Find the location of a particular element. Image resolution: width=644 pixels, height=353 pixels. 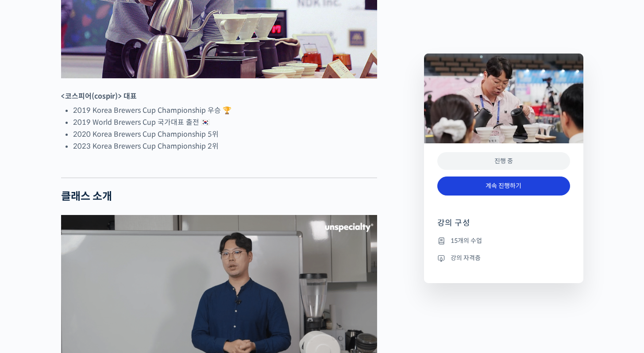

a: 대화 is located at coordinates (86, 291).